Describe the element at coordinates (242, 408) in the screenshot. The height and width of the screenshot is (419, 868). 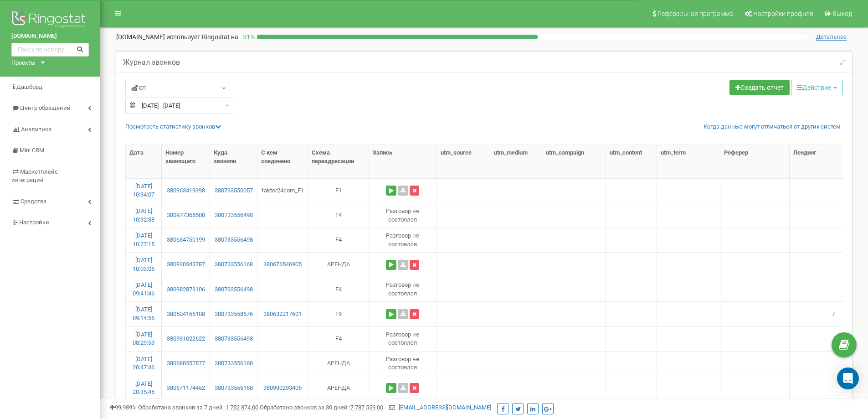
I see `u: 1 752 874,00` at that location.